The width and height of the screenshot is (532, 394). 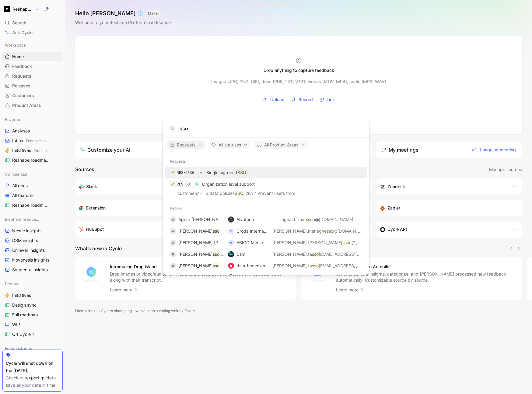 I want to click on span: Requests, so click(x=186, y=145).